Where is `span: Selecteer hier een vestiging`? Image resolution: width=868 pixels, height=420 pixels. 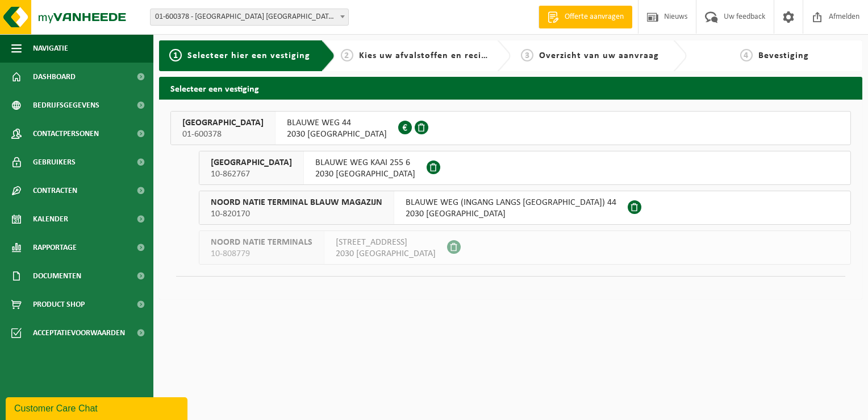
span: Selecteer hier een vestiging is located at coordinates (249, 56).